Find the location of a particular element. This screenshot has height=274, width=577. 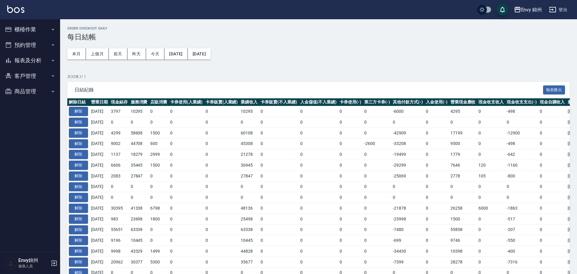

td: -7480 is located at coordinates (408, 230).